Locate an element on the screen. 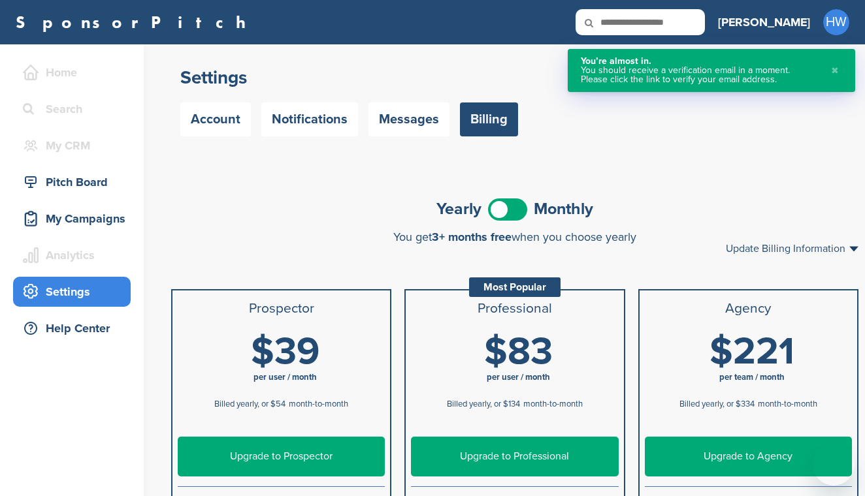  a: Upgrade to Prospector is located at coordinates (281, 456).